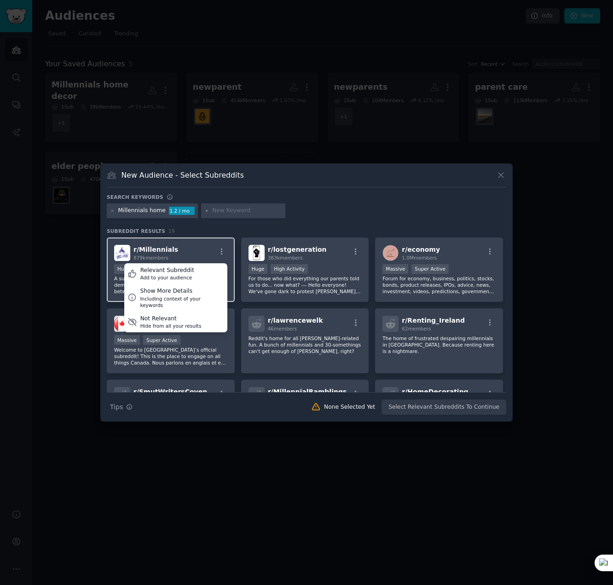  Describe the element at coordinates (435, 391) in the screenshot. I see `span: r/ HomeDecorating` at that location.